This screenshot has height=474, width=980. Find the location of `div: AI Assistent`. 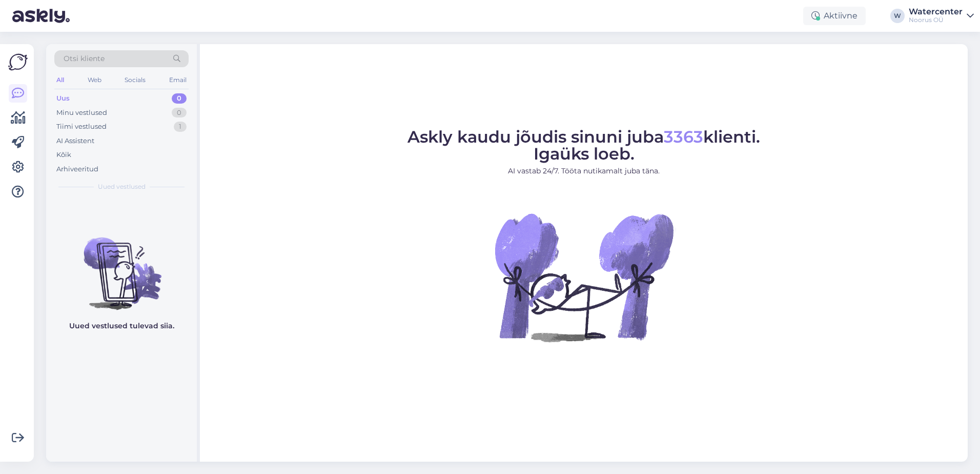

div: AI Assistent is located at coordinates (75, 141).